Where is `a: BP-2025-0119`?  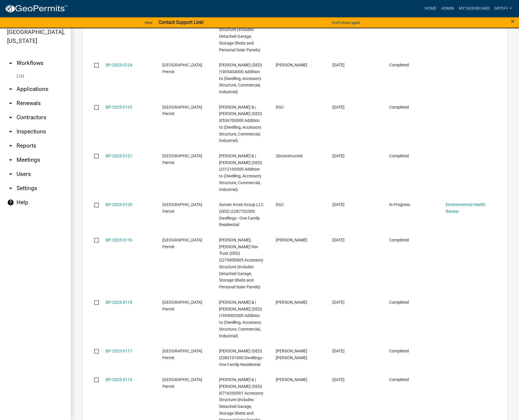
a: BP-2025-0119 is located at coordinates (119, 240).